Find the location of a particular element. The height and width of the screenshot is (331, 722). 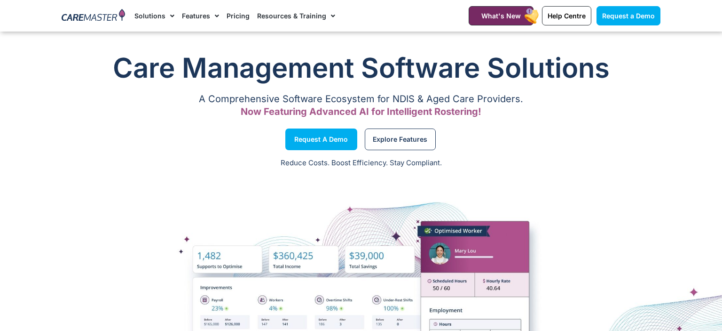

a: Explore Features is located at coordinates (400, 139).